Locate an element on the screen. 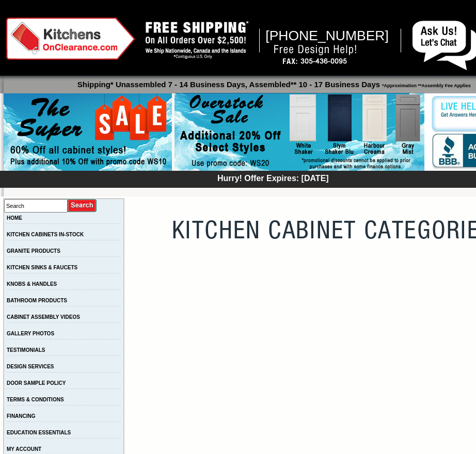 The width and height of the screenshot is (476, 454). a: TESTIMONIALS is located at coordinates (25, 350).